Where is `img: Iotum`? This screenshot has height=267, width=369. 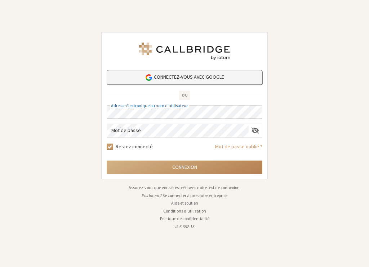
img: Iotum is located at coordinates (185, 51).